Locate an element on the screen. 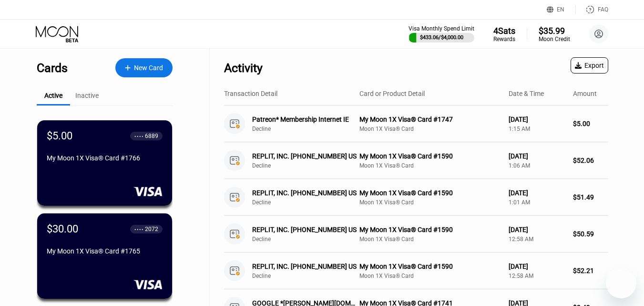 This screenshot has width=644, height=306. div: 1:06 AM is located at coordinates (537, 165).